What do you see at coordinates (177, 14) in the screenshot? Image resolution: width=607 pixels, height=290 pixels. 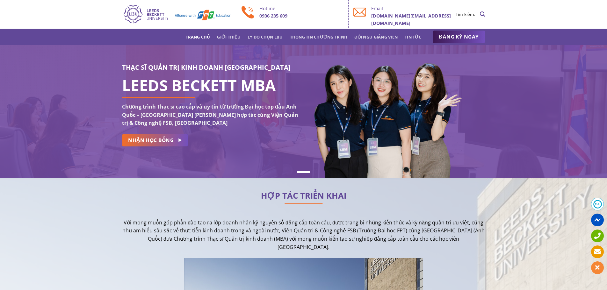 I see `img: Thạc sĩ Quản trị kinh doanh Quốc tế` at bounding box center [177, 14].